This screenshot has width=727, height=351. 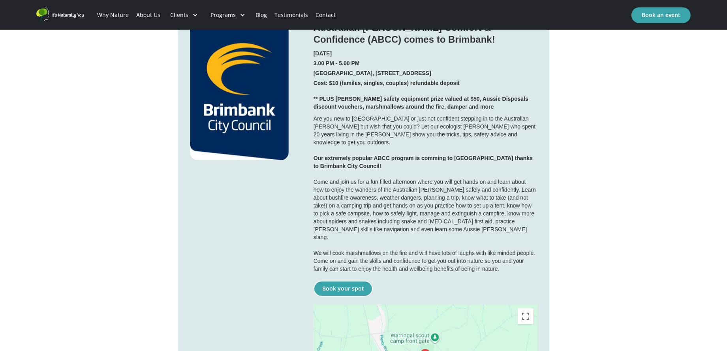 I want to click on a: Book an event, so click(x=661, y=15).